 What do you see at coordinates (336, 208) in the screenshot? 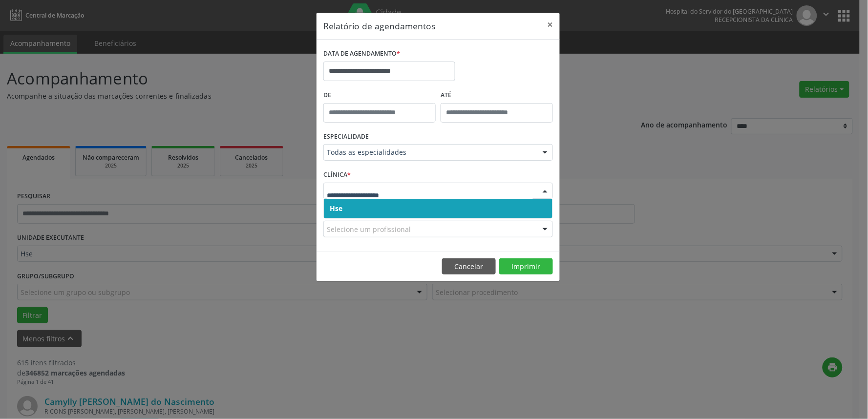
I see `span: Hse` at bounding box center [336, 208].